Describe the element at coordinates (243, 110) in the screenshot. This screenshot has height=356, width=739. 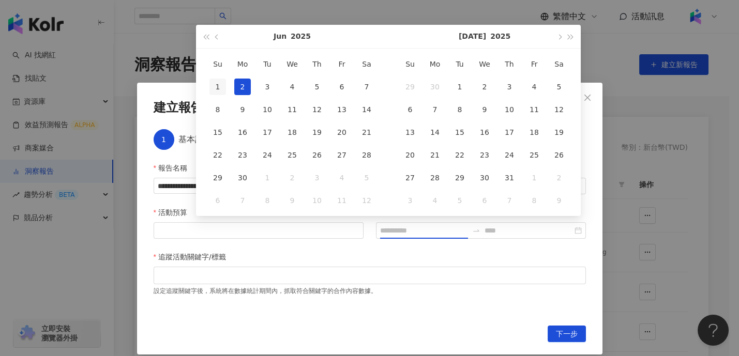
I see `div: 9` at that location.